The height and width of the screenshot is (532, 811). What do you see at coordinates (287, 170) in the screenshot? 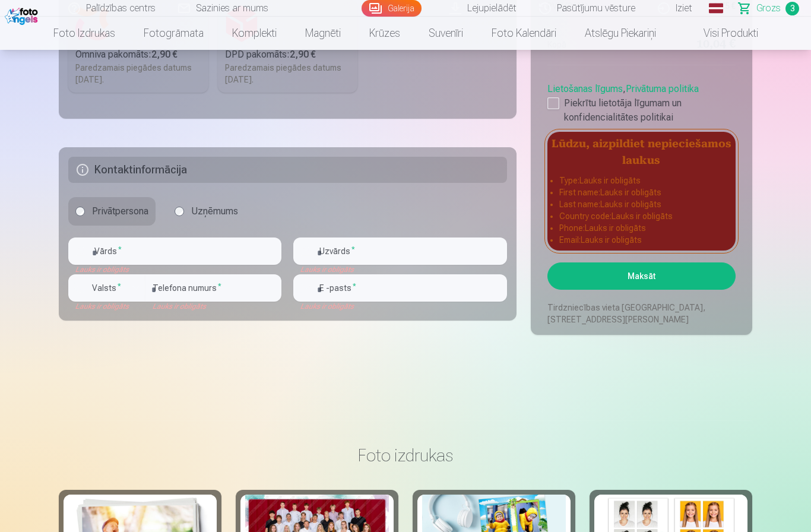
I see `h5: Kontaktinformācija` at bounding box center [287, 170].